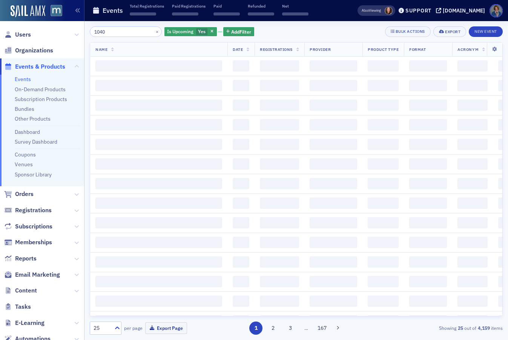  What do you see at coordinates (28, 242) in the screenshot?
I see `a: Memberships` at bounding box center [28, 242].